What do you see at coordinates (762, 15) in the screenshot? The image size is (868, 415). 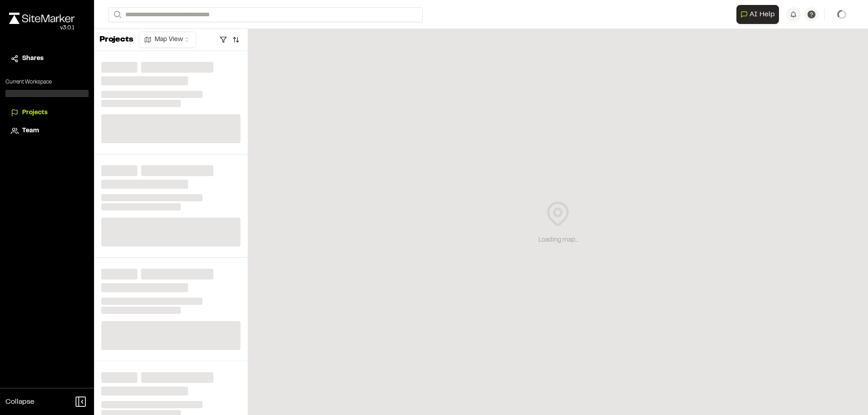 I see `span: AI Help` at bounding box center [762, 15].